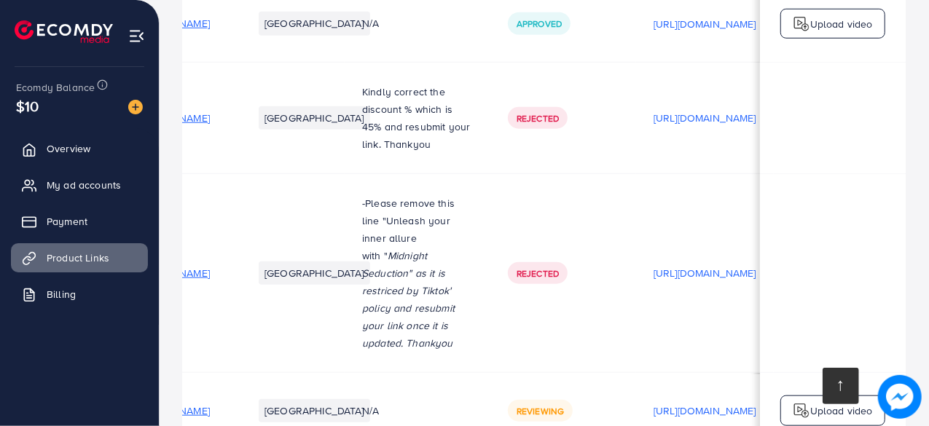 Image resolution: width=929 pixels, height=426 pixels. Describe the element at coordinates (27, 106) in the screenshot. I see `span: $10` at that location.